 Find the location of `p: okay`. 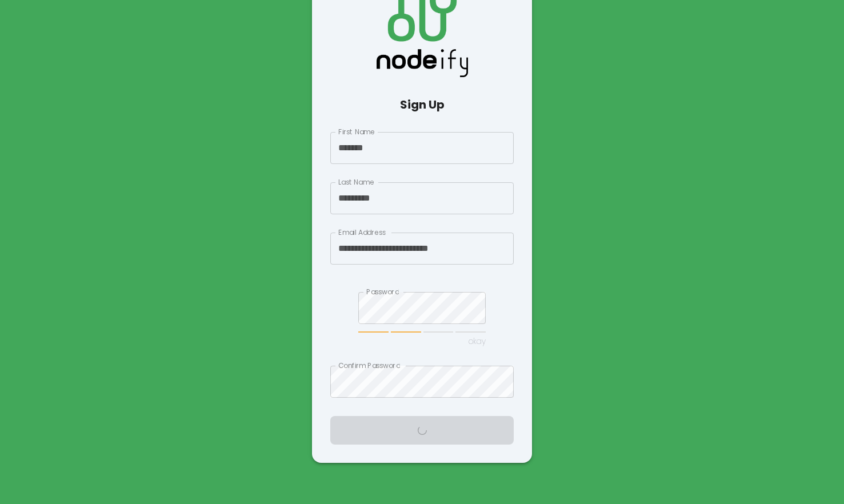

p: okay is located at coordinates (422, 341).